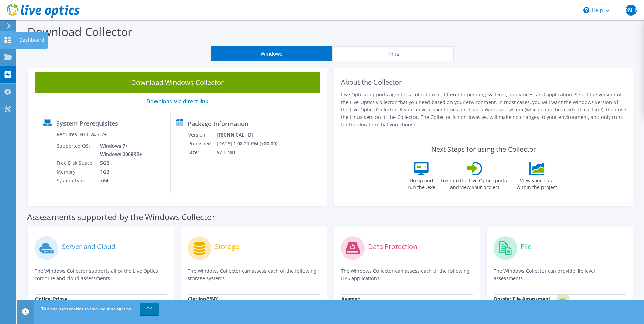  Describe the element at coordinates (563, 299) in the screenshot. I see `tspan: NEW!` at that location.